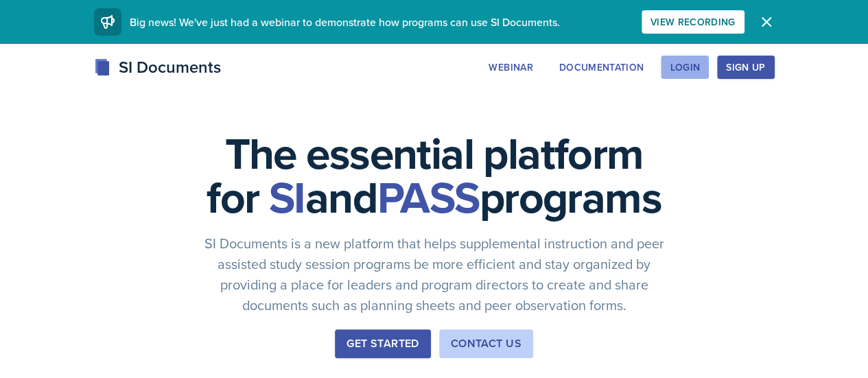  Describe the element at coordinates (745, 67) in the screenshot. I see `button: Sign Up` at that location.